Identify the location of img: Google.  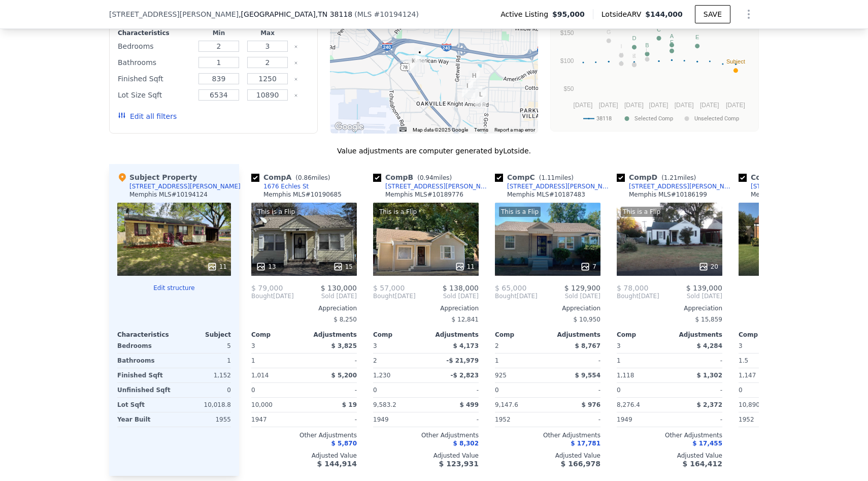
(349, 127).